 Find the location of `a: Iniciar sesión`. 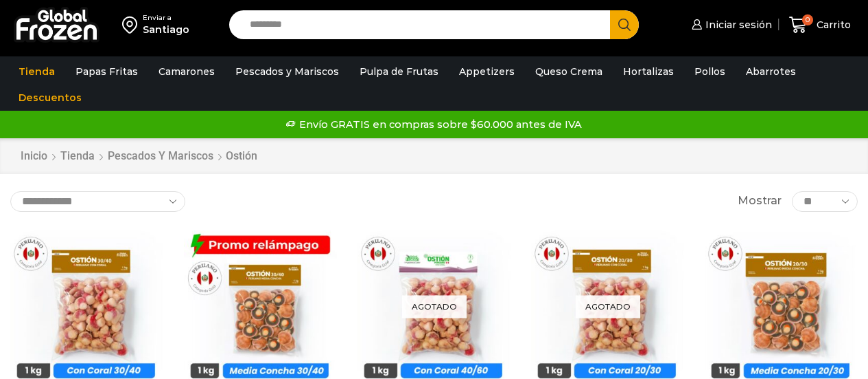

a: Iniciar sesión is located at coordinates (730, 25).